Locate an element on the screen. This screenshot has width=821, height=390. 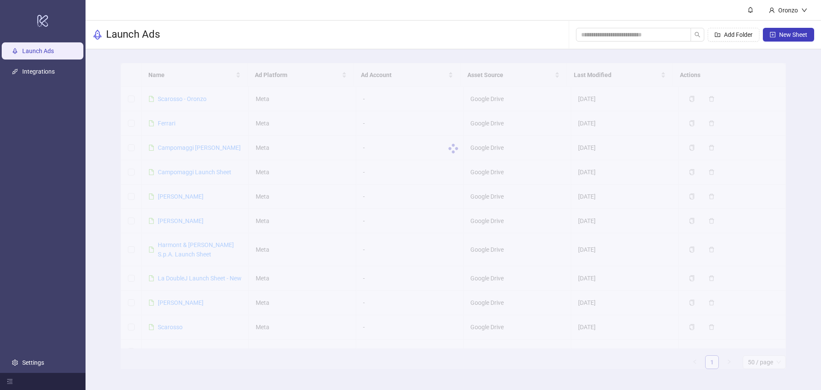
a: Integrations is located at coordinates (38, 71).